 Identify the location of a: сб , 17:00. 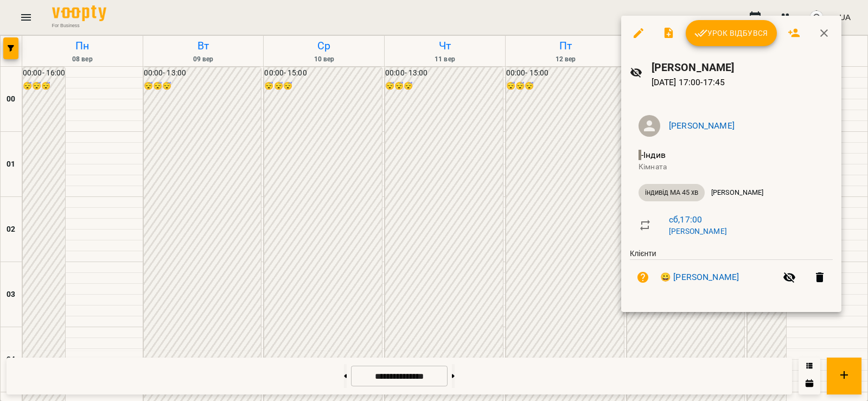
(685, 219).